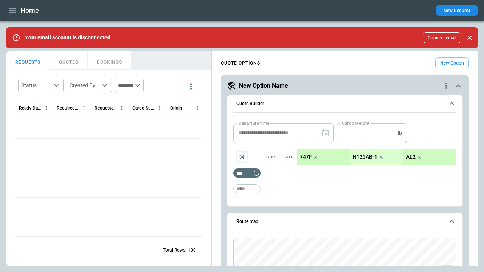 The height and width of the screenshot is (272, 484). What do you see at coordinates (306, 157) in the screenshot?
I see `p: 747F` at bounding box center [306, 157].